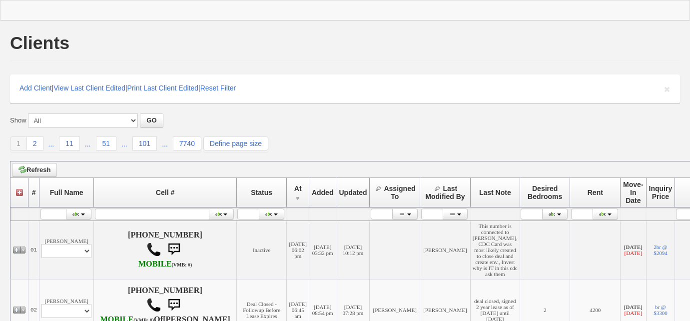 This screenshot has height=321, width=690. Describe the element at coordinates (69, 143) in the screenshot. I see `a: 11` at that location.